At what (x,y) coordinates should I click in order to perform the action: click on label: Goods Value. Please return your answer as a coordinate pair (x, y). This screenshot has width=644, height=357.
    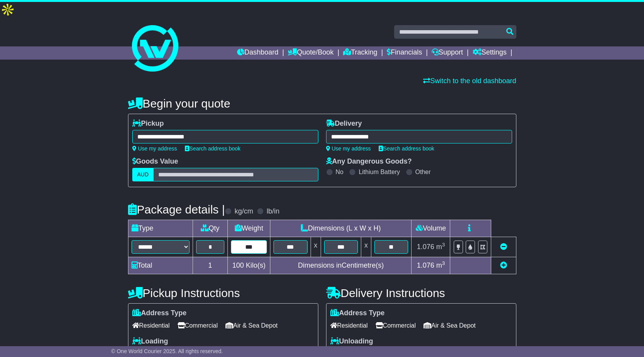
    Looking at the image, I should click on (155, 162).